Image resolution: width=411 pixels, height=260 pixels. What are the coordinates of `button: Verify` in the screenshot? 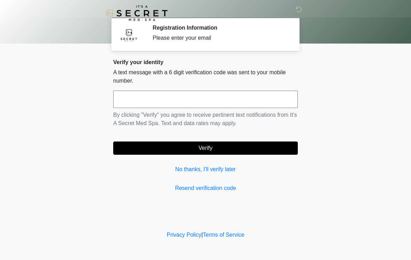 It's located at (206, 148).